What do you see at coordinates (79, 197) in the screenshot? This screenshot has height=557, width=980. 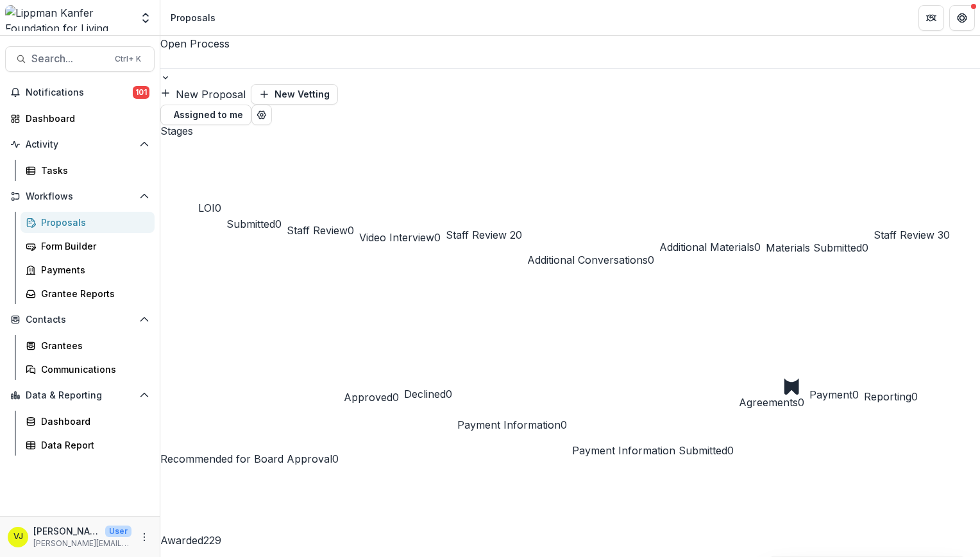 I see `span: Workflows` at bounding box center [79, 197].